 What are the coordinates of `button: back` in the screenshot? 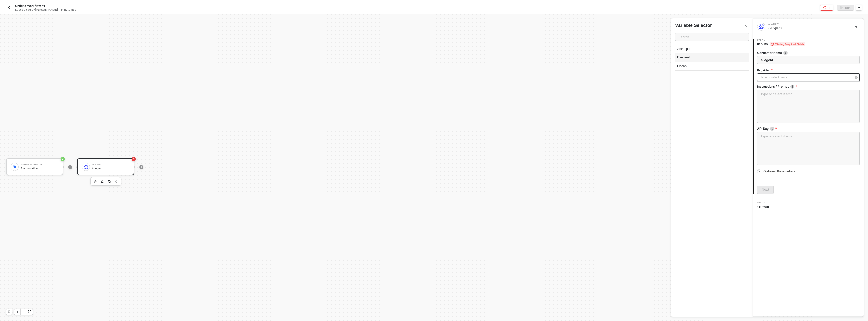 It's located at (9, 7).